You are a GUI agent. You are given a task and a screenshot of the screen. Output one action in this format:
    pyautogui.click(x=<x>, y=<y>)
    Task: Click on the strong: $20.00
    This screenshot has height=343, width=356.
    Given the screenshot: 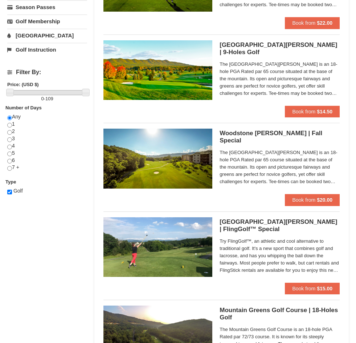 What is the action you would take?
    pyautogui.click(x=325, y=200)
    